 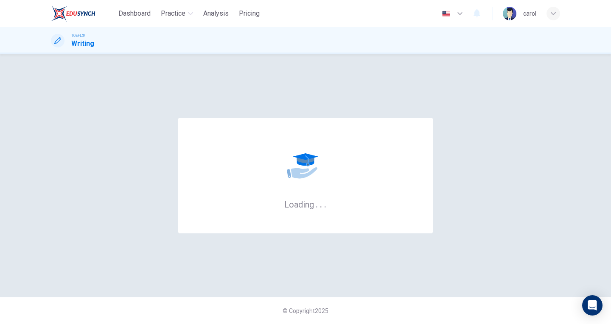 I want to click on span: Practice, so click(x=173, y=14).